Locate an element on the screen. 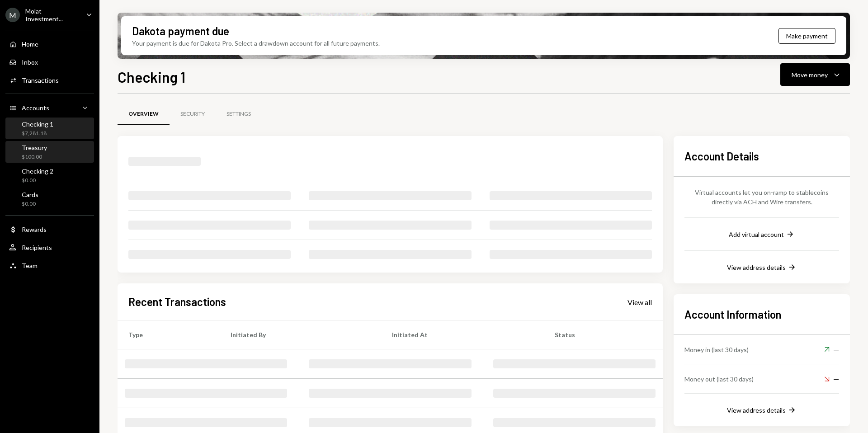 The width and height of the screenshot is (868, 433). div: Accounts is located at coordinates (35, 107).